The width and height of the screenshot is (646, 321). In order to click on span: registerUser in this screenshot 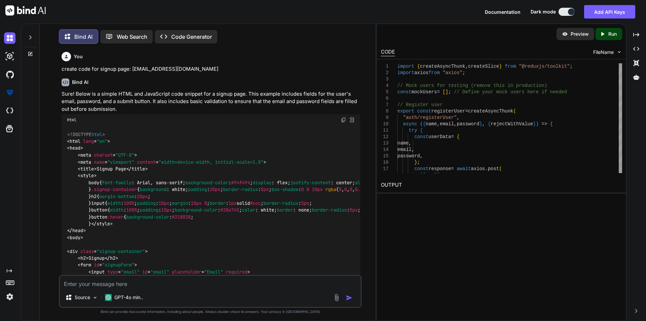, I will do `click(448, 111)`.